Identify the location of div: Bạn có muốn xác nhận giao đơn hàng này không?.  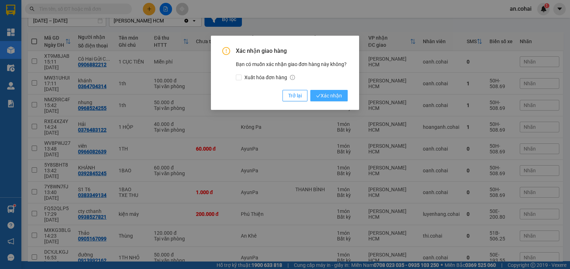
(292, 71).